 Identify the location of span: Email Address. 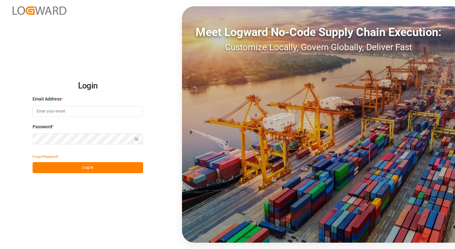
(47, 99).